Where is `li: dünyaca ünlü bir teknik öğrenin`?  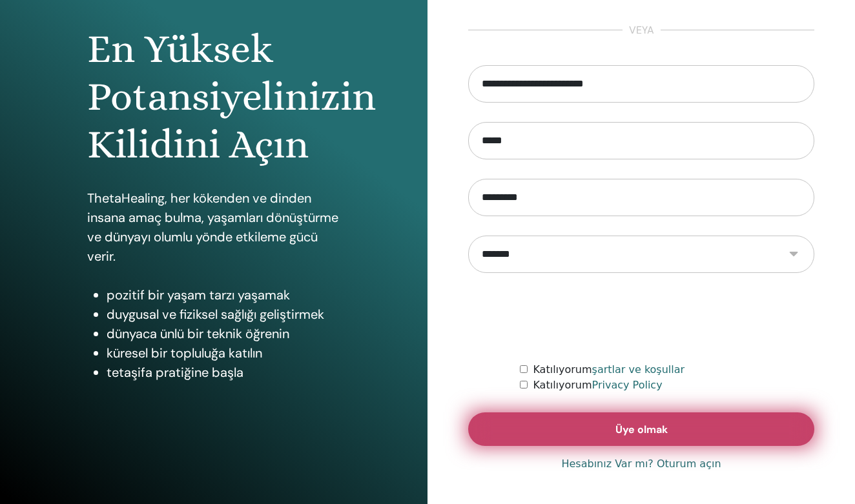
li: dünyaca ünlü bir teknik öğrenin is located at coordinates (223, 334).